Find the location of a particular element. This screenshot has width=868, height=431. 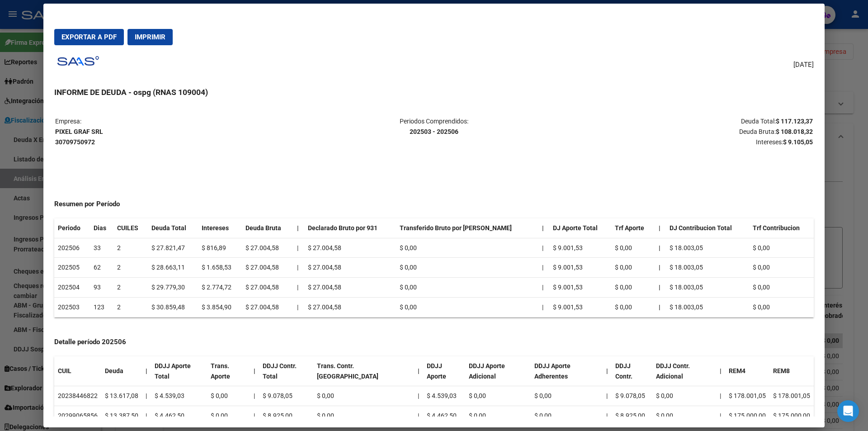

p: Periodos Comprendidos: is located at coordinates (434, 127).